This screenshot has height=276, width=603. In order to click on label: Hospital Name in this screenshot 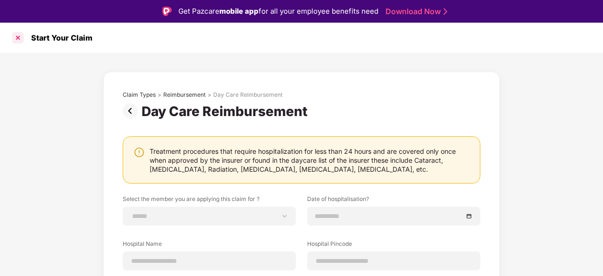, I will do `click(209, 245)`.